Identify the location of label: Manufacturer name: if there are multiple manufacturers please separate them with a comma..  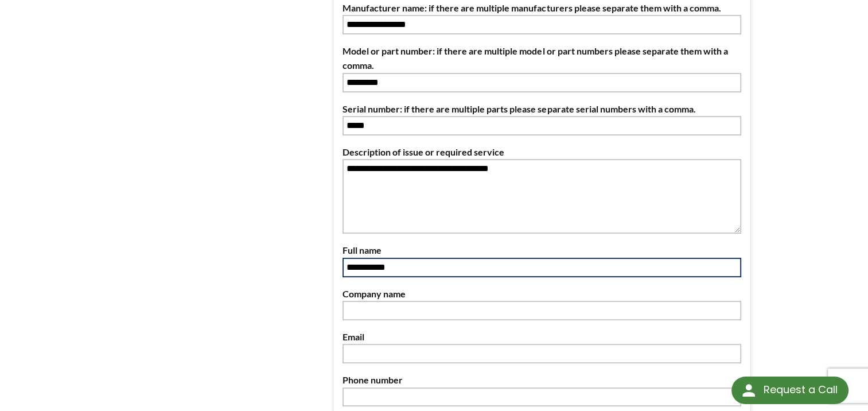
(542, 8).